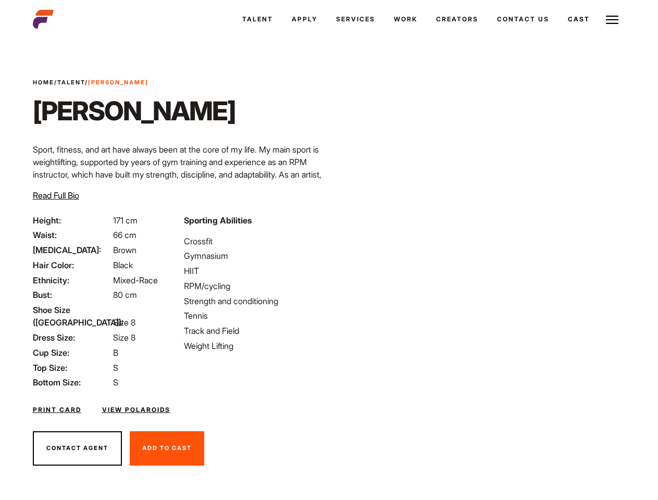 The width and height of the screenshot is (658, 500). What do you see at coordinates (405, 19) in the screenshot?
I see `a: Work` at bounding box center [405, 19].